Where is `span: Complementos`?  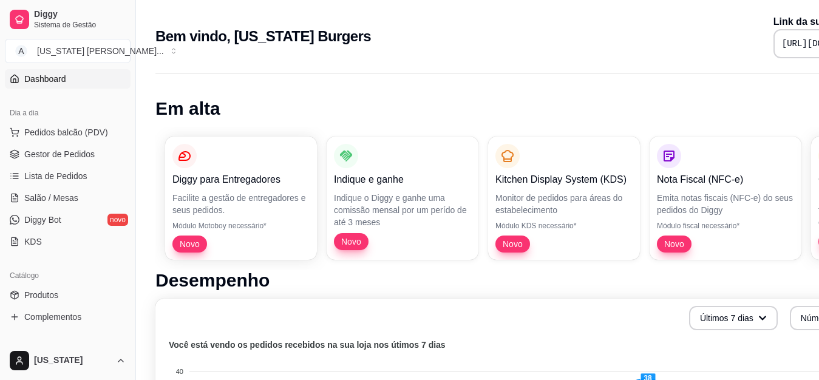 span: Complementos is located at coordinates (53, 317).